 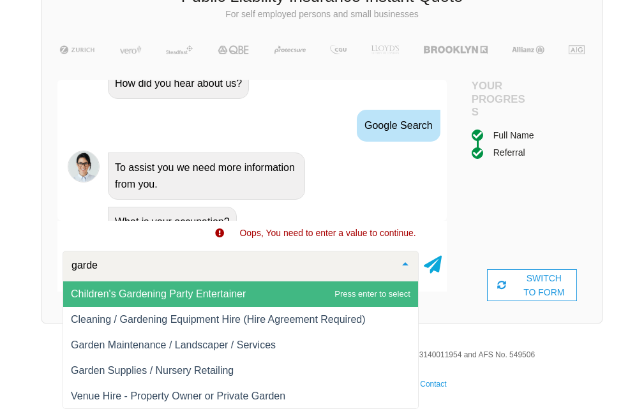 I want to click on a: Contact, so click(x=433, y=384).